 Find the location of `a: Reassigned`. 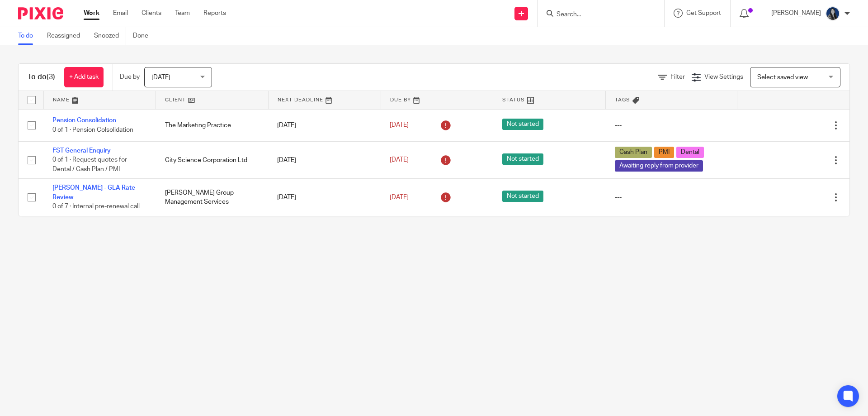

a: Reassigned is located at coordinates (67, 36).